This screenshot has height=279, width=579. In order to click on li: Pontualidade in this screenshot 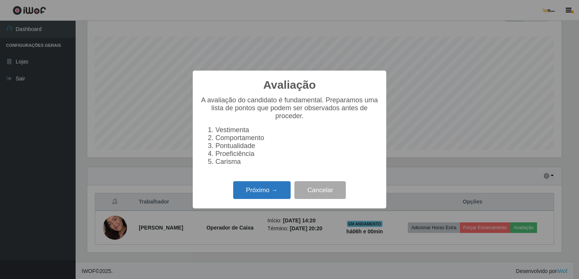, I will do `click(297, 146)`.